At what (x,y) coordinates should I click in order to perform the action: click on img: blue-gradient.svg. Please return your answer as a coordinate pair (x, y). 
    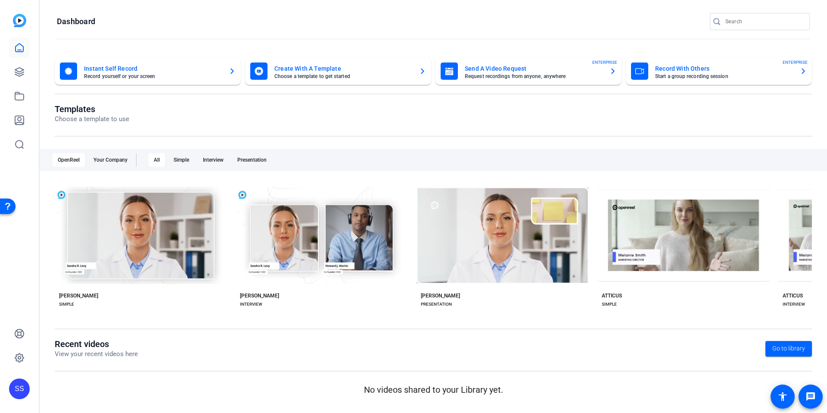
    Looking at the image, I should click on (19, 20).